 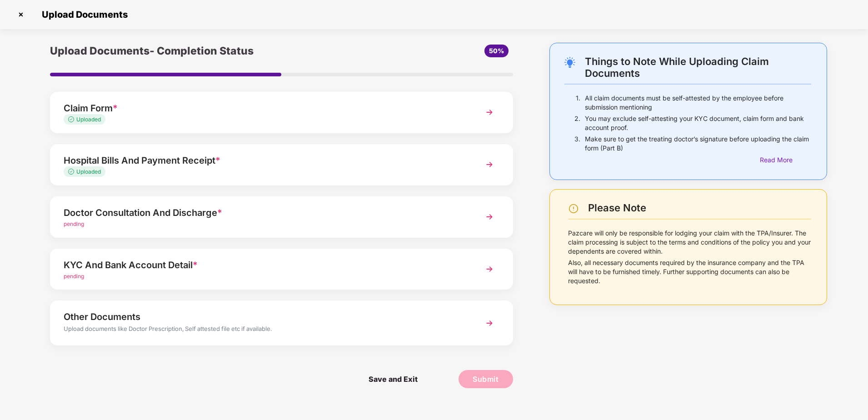 I want to click on span: 50%, so click(x=497, y=50).